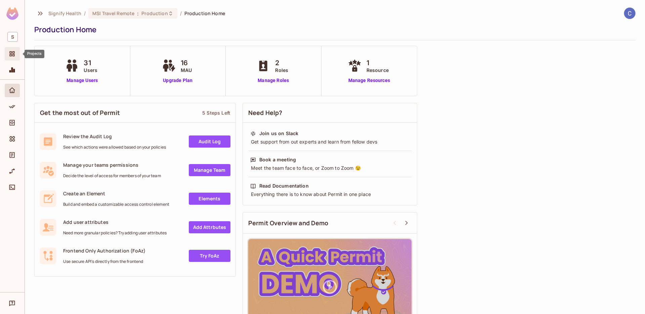 The width and height of the screenshot is (645, 314). Describe the element at coordinates (113, 13) in the screenshot. I see `span: MSI Travel Remote` at that location.